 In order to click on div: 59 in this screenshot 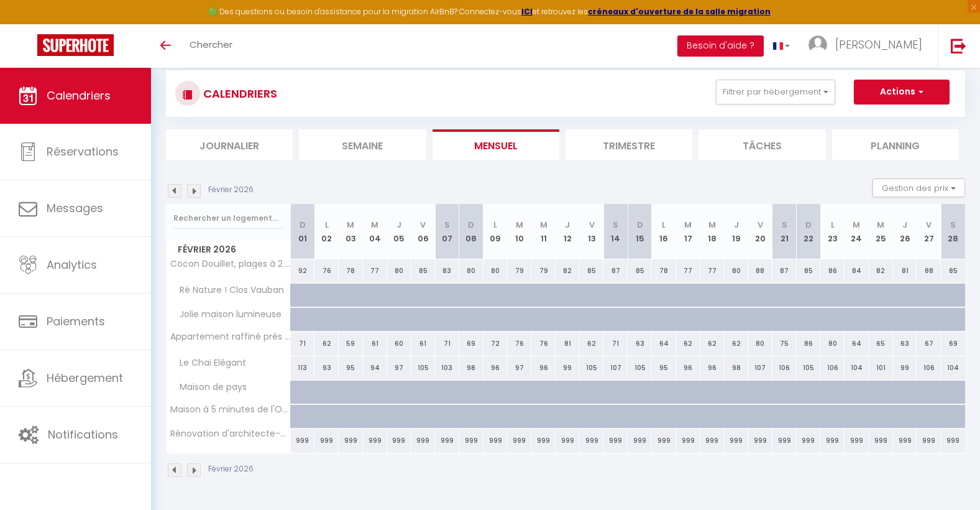, I will do `click(351, 343)`.